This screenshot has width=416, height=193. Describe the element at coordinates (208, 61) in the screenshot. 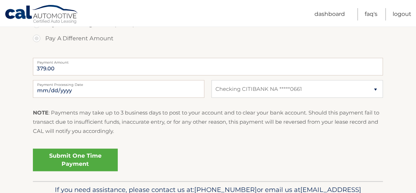

I see `label: Payment Amount` at that location.